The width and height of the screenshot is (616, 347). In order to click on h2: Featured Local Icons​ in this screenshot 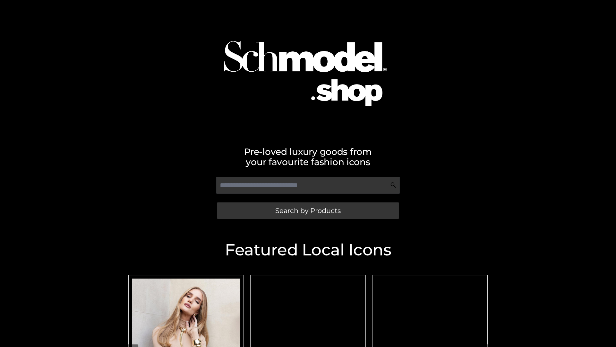, I will do `click(308, 250)`.